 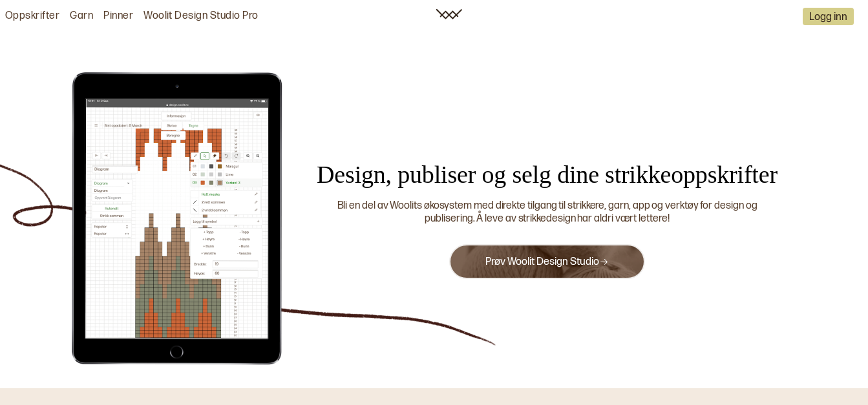 I want to click on a: Woolit Design Studio Pro, so click(x=201, y=16).